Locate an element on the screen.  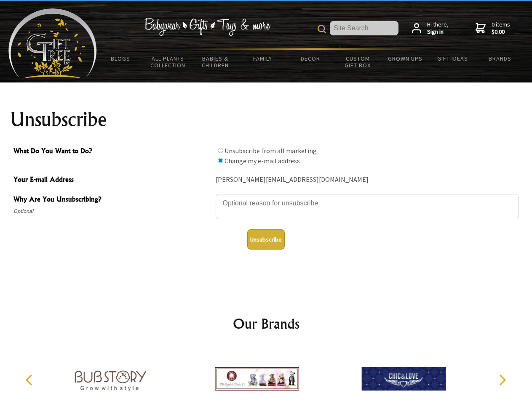
a: All Plants Collection is located at coordinates (168, 62).